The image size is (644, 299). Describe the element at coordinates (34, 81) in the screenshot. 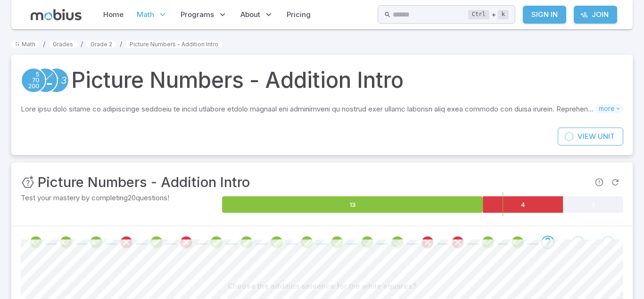

I see `a: Place Value` at that location.